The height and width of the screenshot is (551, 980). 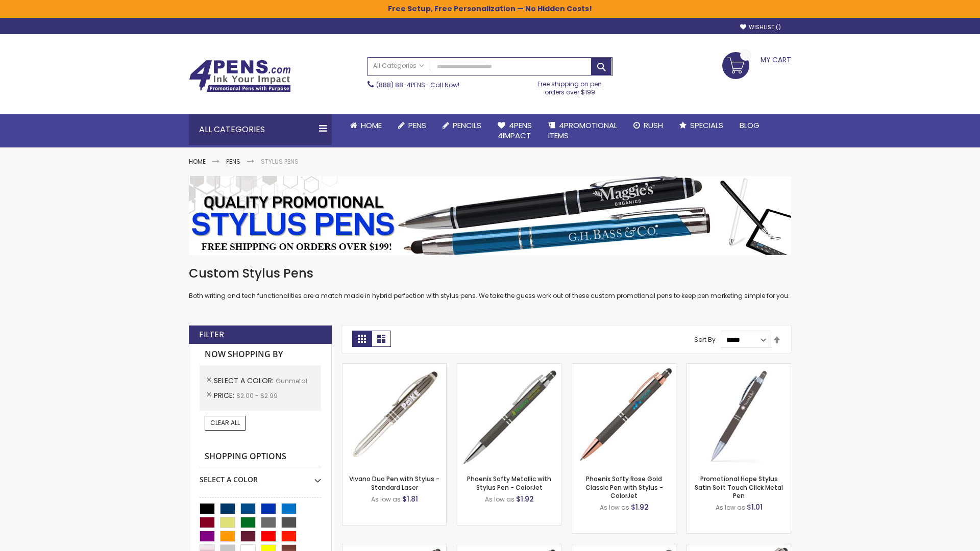 I want to click on span: Specials, so click(x=707, y=125).